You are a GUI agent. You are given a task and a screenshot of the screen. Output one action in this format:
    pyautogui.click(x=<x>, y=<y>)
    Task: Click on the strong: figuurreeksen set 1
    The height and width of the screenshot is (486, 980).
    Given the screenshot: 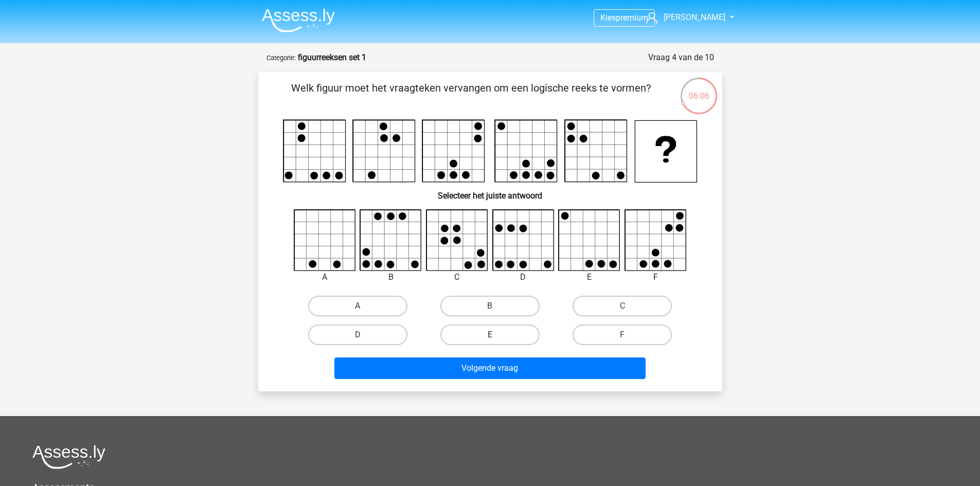 What is the action you would take?
    pyautogui.click(x=332, y=57)
    